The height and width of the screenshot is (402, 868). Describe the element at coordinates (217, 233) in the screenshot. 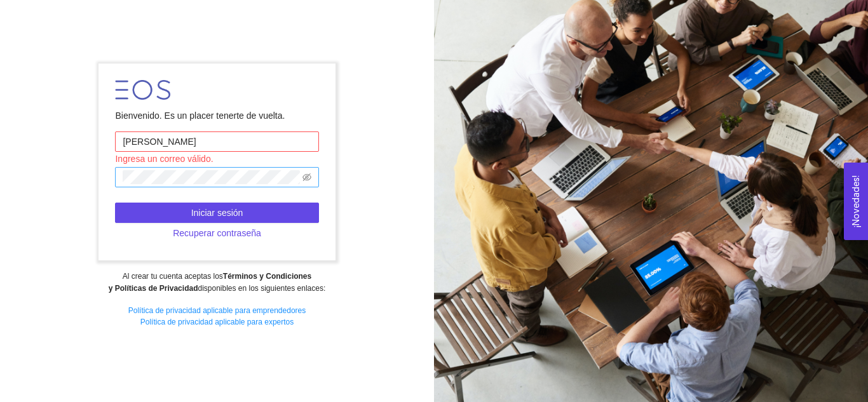

I see `a: Recuperar contraseña` at that location.